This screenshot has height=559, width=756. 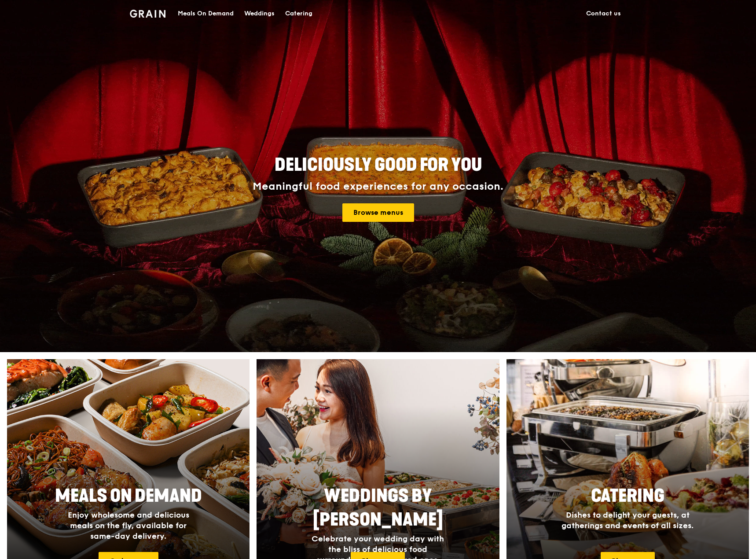 What do you see at coordinates (378, 187) in the screenshot?
I see `div: Meaningful food experiences for any occasion.` at bounding box center [378, 187].